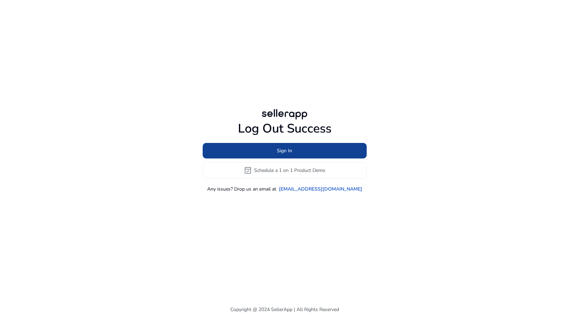  Describe the element at coordinates (285, 129) in the screenshot. I see `h1: Log Out Success` at that location.